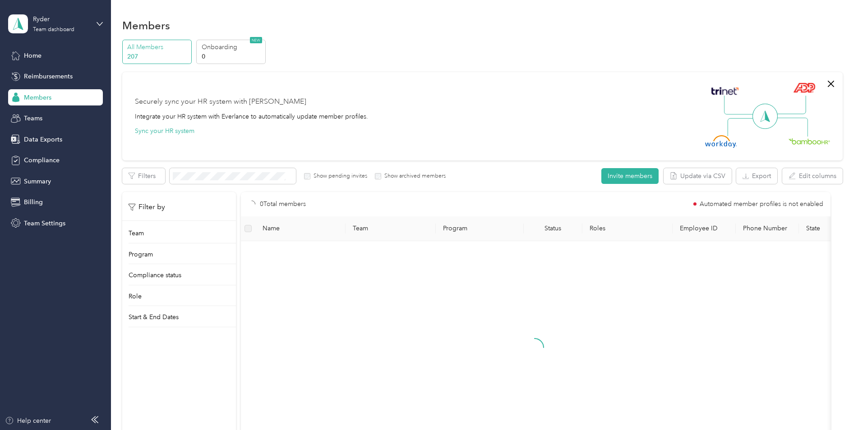  Describe the element at coordinates (136, 233) in the screenshot. I see `p: Team` at that location.